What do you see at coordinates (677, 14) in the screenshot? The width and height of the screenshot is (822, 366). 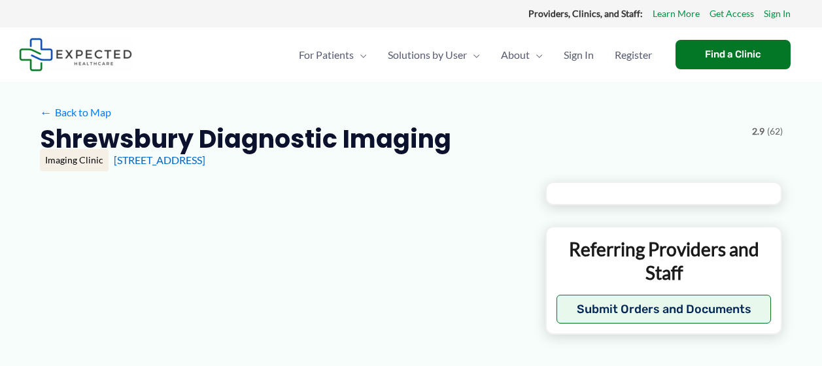 I see `a: Learn More` at bounding box center [677, 14].